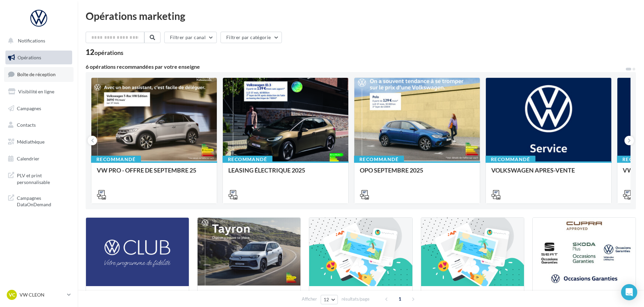  Describe the element at coordinates (39, 58) in the screenshot. I see `a: Opérations` at that location.